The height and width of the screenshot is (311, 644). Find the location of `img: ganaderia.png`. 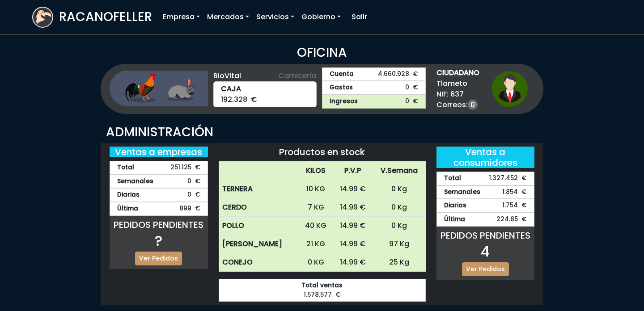

img: ganaderia.png is located at coordinates (159, 89).